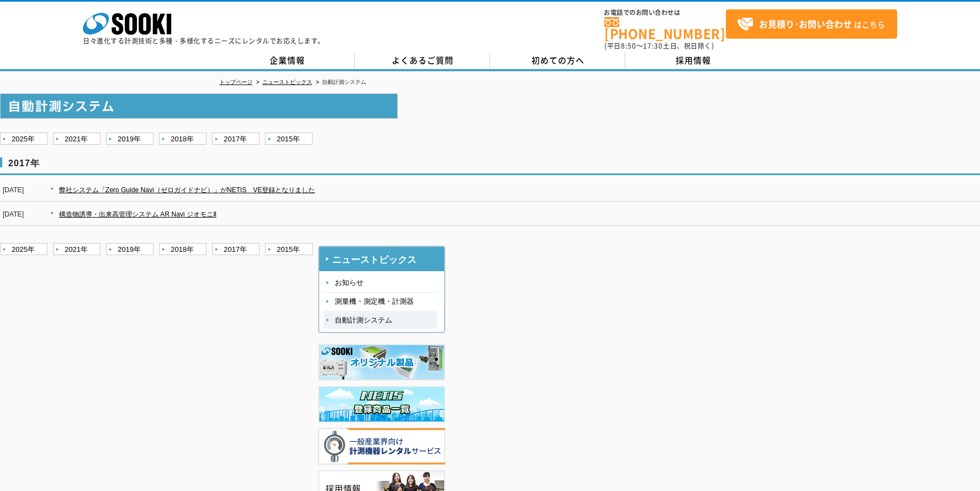 The width and height of the screenshot is (980, 491). What do you see at coordinates (187, 190) in the screenshot?
I see `a: 弊社システム「Zero Guide Navi（ゼロガイドナビ）」がNETIS VE登録となりました` at bounding box center [187, 190].